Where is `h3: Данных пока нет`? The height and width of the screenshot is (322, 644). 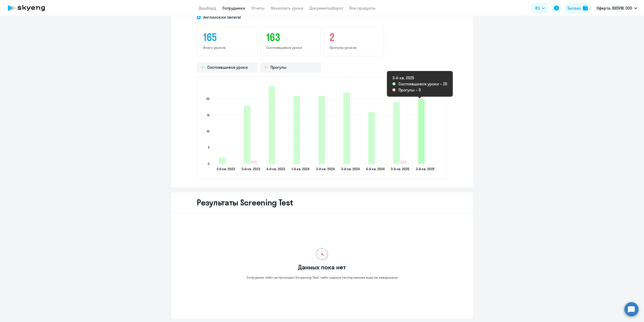
h3: Данных пока нет is located at coordinates (322, 267).